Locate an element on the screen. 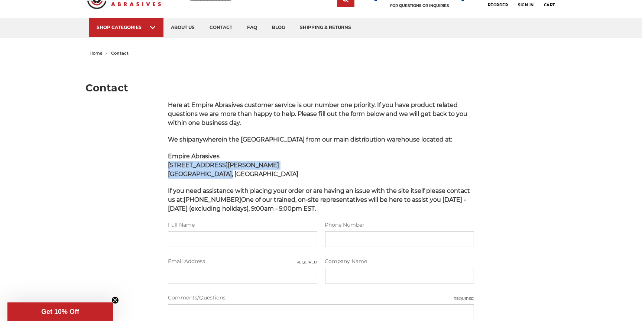  a: home is located at coordinates (96, 53).